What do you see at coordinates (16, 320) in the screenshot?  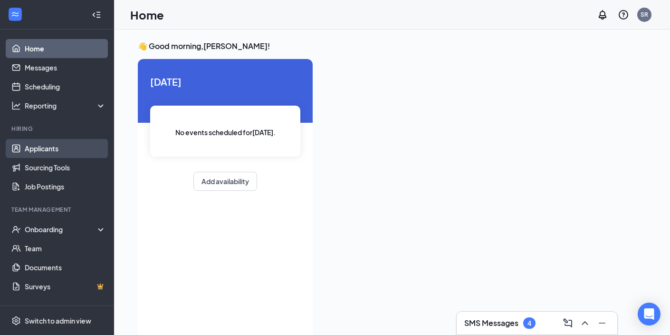 I see `svg: Settings` at bounding box center [16, 320].